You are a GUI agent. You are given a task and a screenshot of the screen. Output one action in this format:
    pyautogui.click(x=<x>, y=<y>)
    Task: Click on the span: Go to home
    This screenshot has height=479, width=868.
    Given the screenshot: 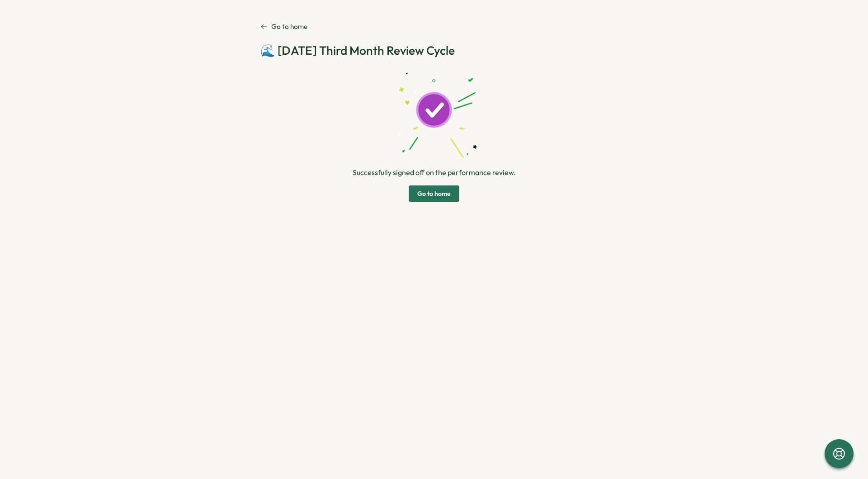 What is the action you would take?
    pyautogui.click(x=434, y=194)
    